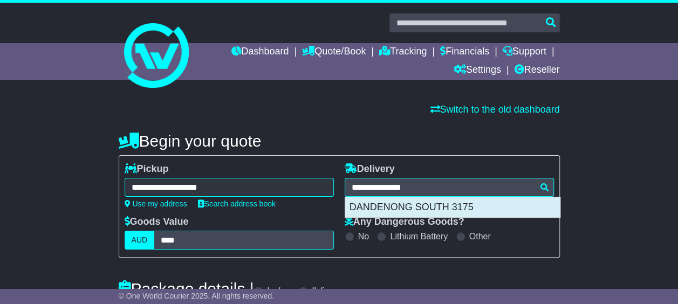 The image size is (678, 304). I want to click on h4: Begin your quote, so click(339, 141).